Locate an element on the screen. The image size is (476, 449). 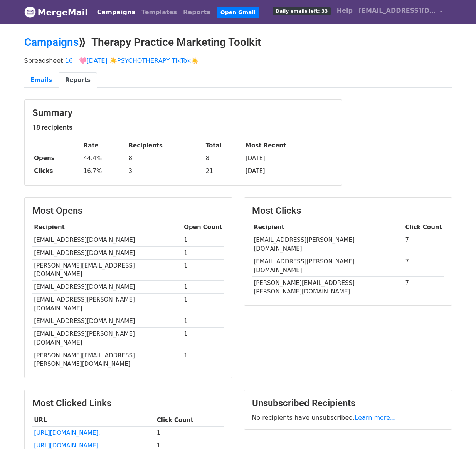
h3: Summary is located at coordinates (183, 113).